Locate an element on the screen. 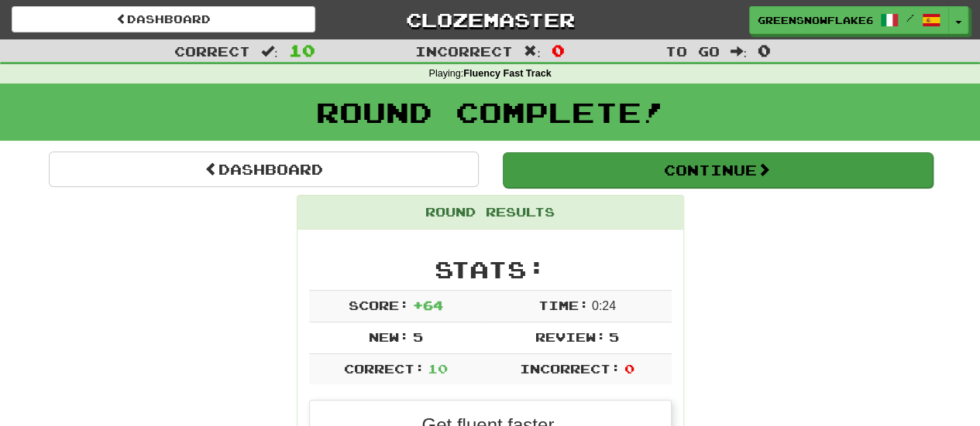 This screenshot has width=980, height=426. span: To go is located at coordinates (692, 51).